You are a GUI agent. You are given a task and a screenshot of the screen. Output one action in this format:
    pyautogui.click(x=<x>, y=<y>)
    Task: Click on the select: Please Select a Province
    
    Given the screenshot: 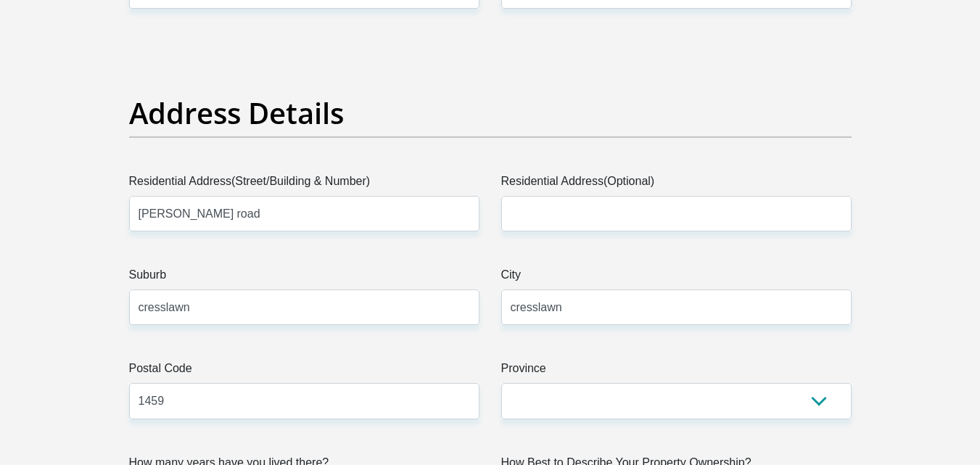 What is the action you would take?
    pyautogui.click(x=676, y=400)
    